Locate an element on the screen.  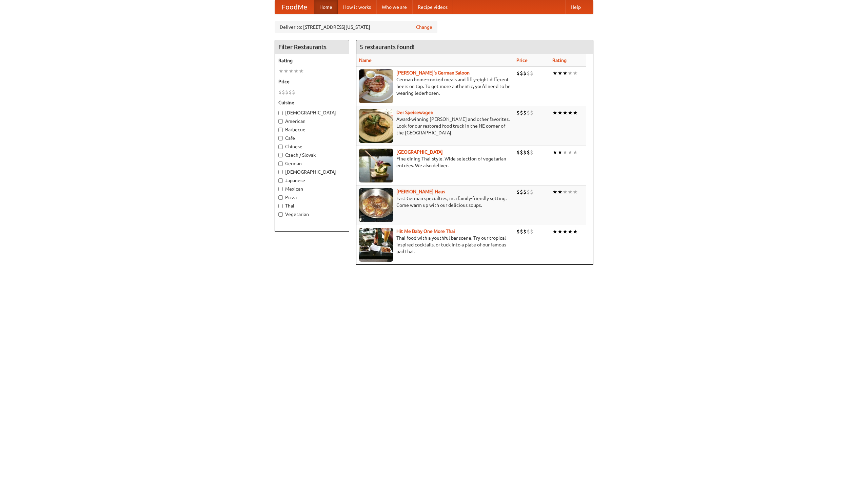
a: Change is located at coordinates (424, 27).